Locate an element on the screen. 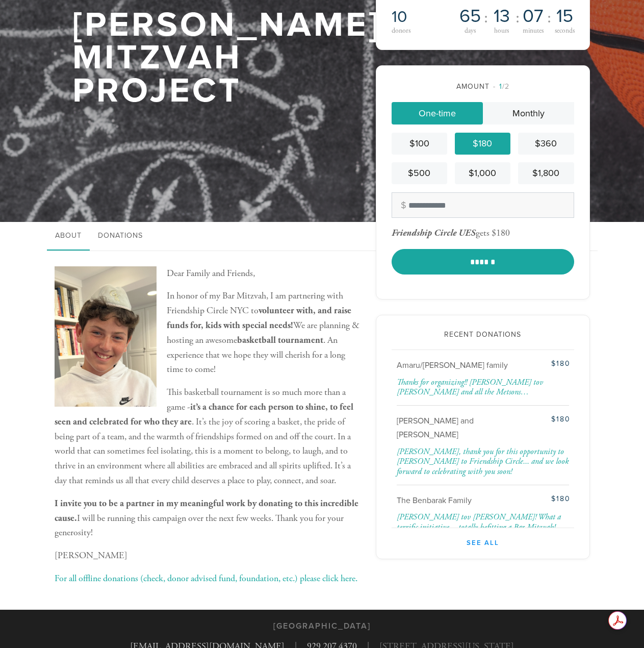 This screenshot has width=644, height=648. span: 13 is located at coordinates (502, 16).